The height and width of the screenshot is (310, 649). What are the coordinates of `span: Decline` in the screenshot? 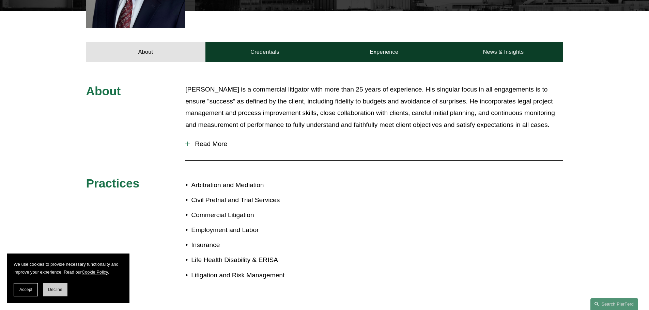 It's located at (55, 290).